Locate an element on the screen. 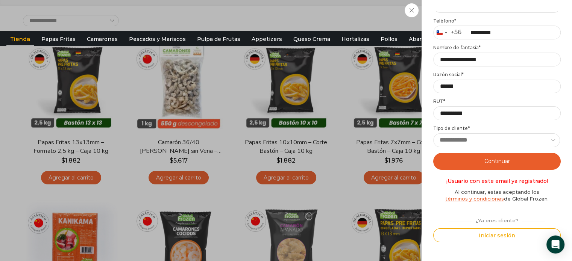 The image size is (572, 261). div: ¿Ya eres cliente? is located at coordinates (497, 220).